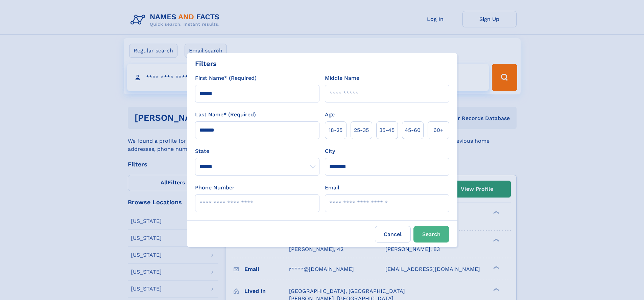 This screenshot has height=300, width=644. I want to click on span: 35‑45, so click(387, 130).